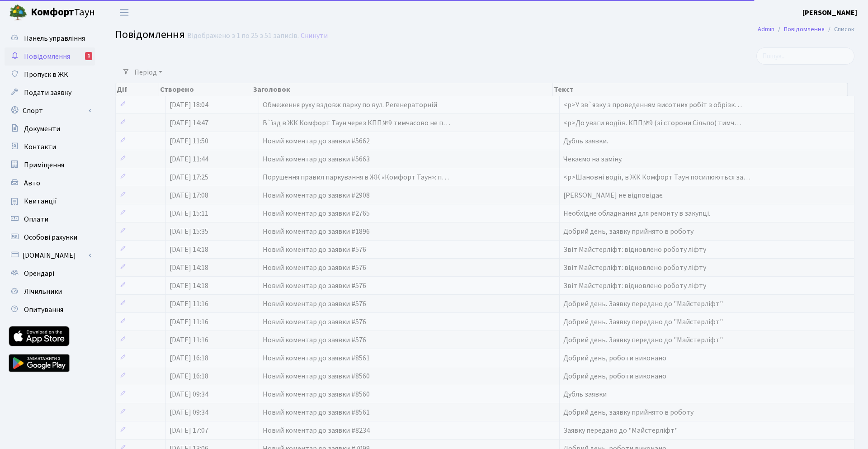  Describe the element at coordinates (63, 13) in the screenshot. I see `span: Таун` at that location.